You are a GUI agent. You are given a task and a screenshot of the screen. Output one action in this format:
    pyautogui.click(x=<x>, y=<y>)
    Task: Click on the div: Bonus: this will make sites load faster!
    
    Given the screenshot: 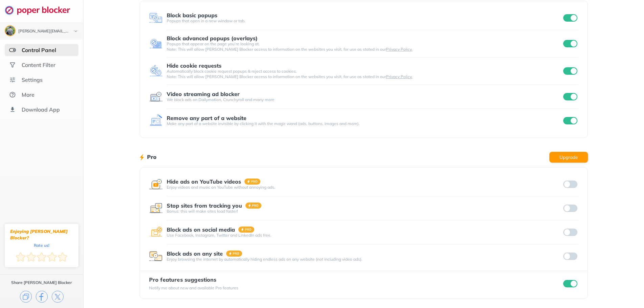 What is the action you would take?
    pyautogui.click(x=365, y=211)
    